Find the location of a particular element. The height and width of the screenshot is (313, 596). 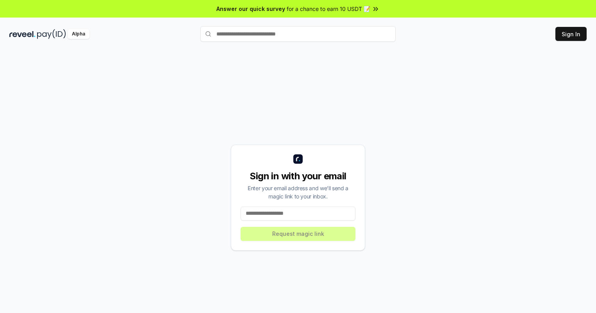

img: reveel_dark is located at coordinates (22, 34).